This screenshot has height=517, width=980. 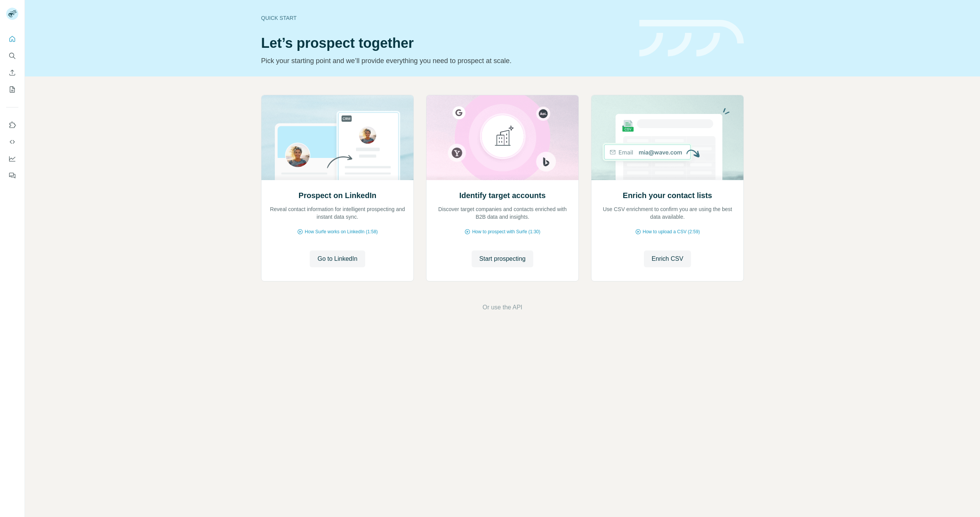 What do you see at coordinates (12, 39) in the screenshot?
I see `button: Quick start` at bounding box center [12, 39].